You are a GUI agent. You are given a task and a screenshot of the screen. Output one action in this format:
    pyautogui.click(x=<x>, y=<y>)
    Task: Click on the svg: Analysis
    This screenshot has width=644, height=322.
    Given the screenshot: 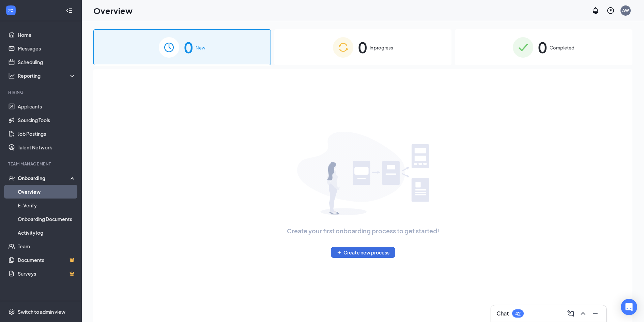 What is the action you would take?
    pyautogui.click(x=11, y=76)
    